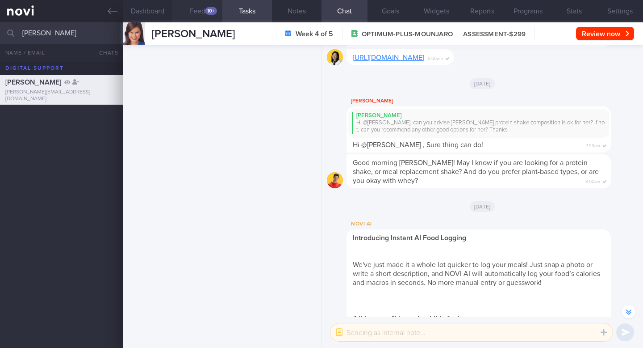 The image size is (643, 348). Describe the element at coordinates (315, 34) in the screenshot. I see `strong: Week 4 of 5` at that location.